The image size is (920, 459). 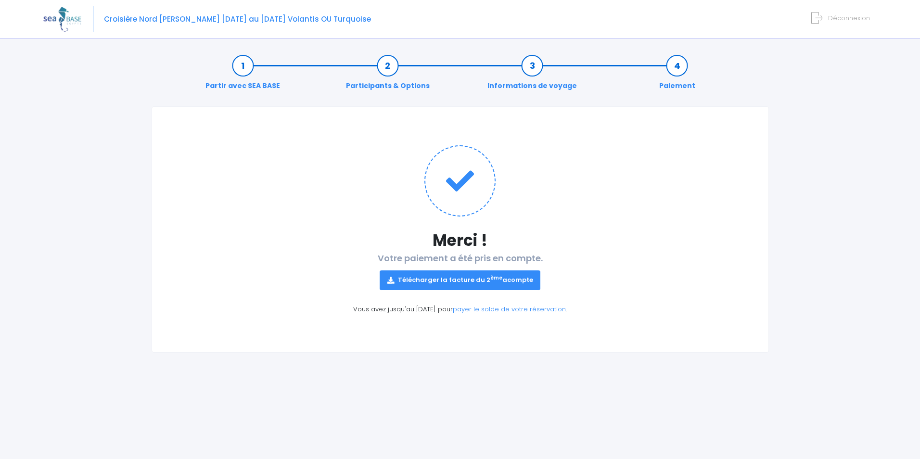 What do you see at coordinates (677, 76) in the screenshot?
I see `a: Paiement` at bounding box center [677, 76].